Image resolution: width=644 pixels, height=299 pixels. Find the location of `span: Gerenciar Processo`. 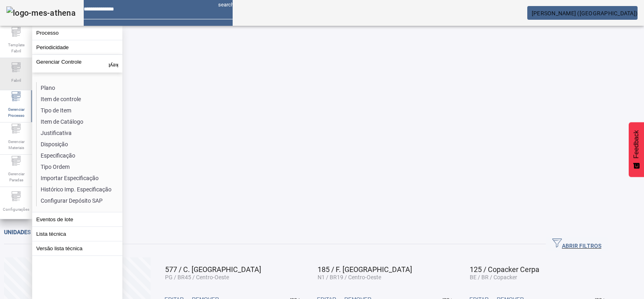

span: Gerenciar Processo is located at coordinates (16, 112).